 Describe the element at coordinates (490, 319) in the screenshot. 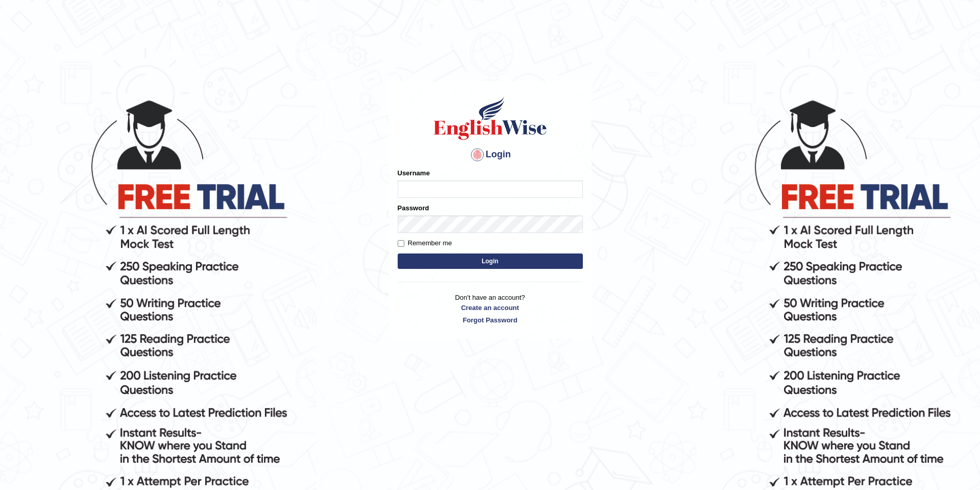

I see `a: Forgot Password` at that location.